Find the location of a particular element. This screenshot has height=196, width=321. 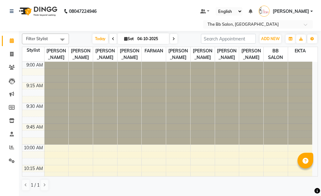

div: 9:45 AM is located at coordinates (35, 127).